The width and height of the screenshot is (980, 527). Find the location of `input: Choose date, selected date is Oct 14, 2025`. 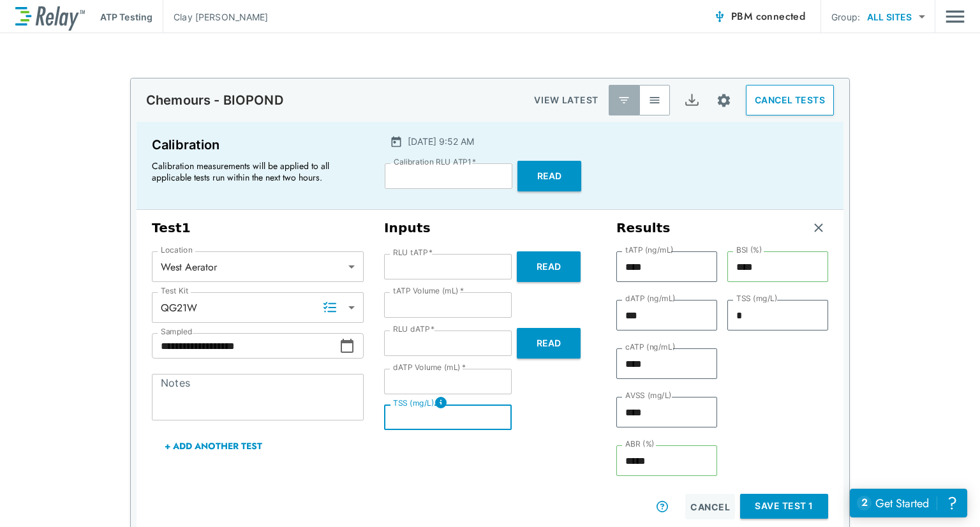

input: Choose date, selected date is Oct 14, 2025 is located at coordinates (246, 346).